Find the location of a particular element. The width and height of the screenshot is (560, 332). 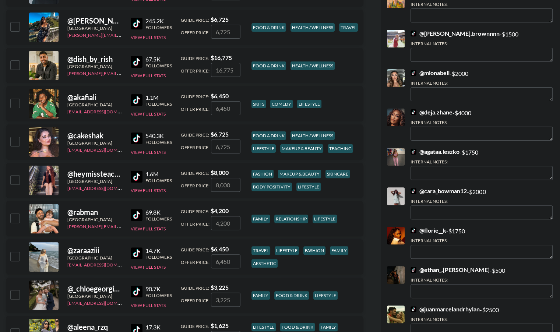

div: 245.2K is located at coordinates (159, 21).